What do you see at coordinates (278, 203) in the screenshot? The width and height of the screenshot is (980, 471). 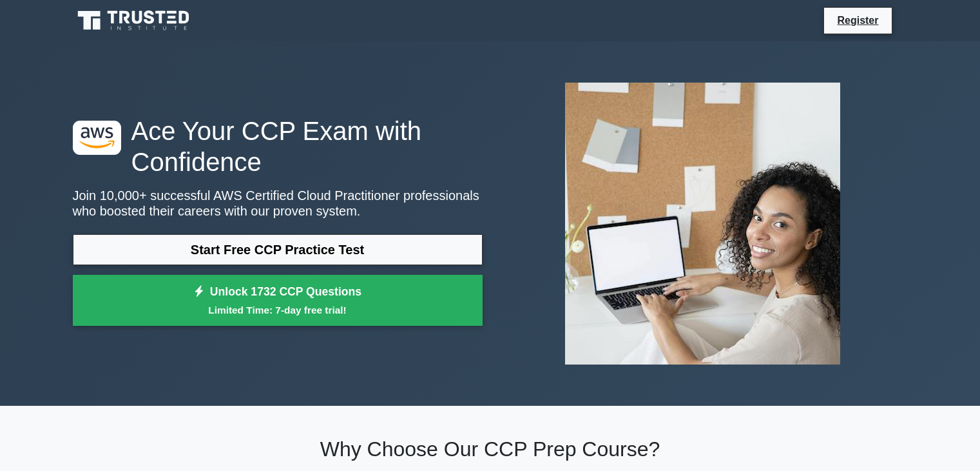 I see `p: Join 10,000+ successful AWS Certified Cloud Practitioner professionals who boosted their careers ...` at bounding box center [278, 203].